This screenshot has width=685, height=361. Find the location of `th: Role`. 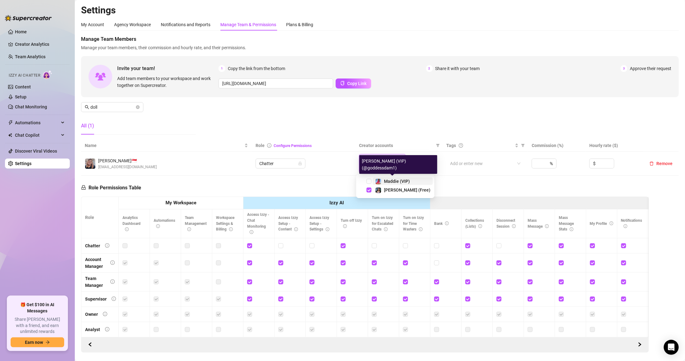

th: Role is located at coordinates (100, 217).